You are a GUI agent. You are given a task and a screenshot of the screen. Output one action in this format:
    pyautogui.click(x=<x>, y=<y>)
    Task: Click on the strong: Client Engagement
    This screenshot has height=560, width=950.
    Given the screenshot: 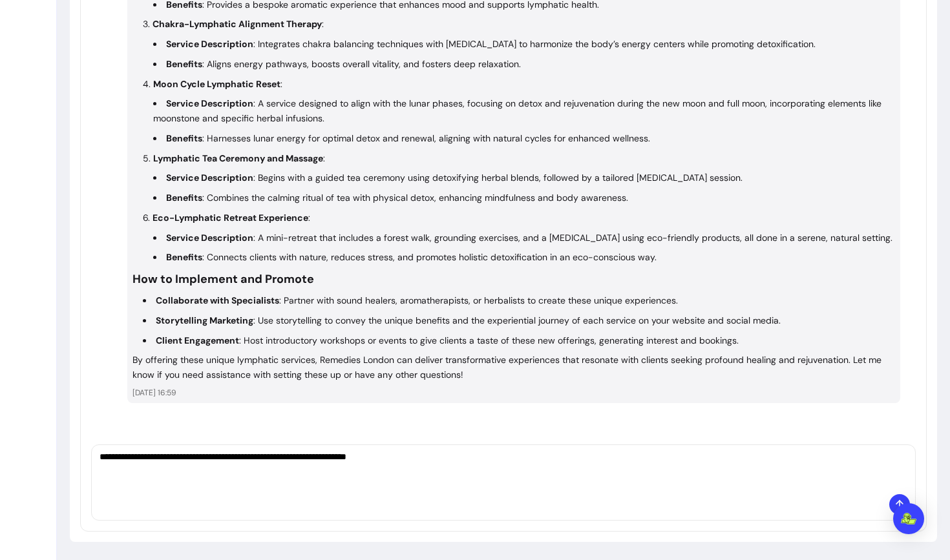 What is the action you would take?
    pyautogui.click(x=197, y=340)
    